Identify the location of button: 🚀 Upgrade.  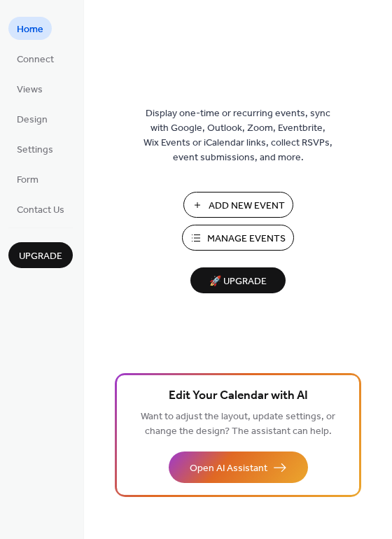
(238, 280).